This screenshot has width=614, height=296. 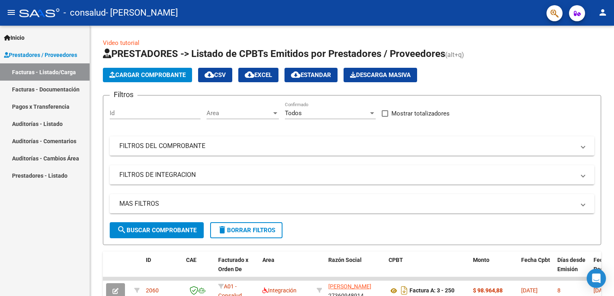 What do you see at coordinates (536, 270) in the screenshot?
I see `datatable-header-cell: Fecha Cpbt` at bounding box center [536, 270].